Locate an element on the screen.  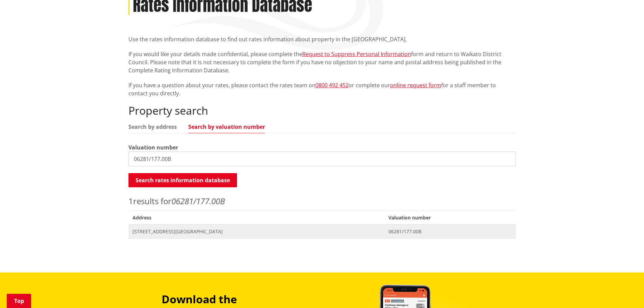
p: If you would like your details made confidential, please complete the form and return to Waikato ... is located at coordinates (322, 62).